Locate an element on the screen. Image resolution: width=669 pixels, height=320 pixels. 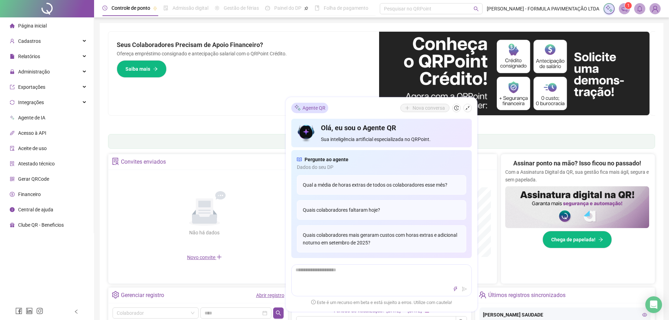
span: read is located at coordinates (299, 160).